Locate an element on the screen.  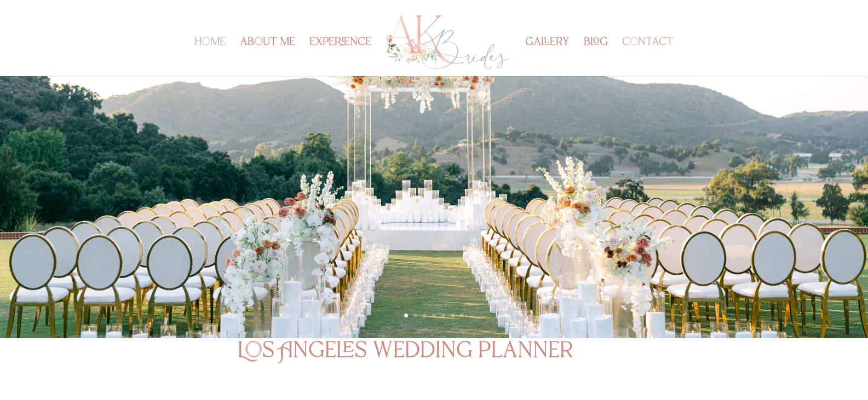
a: gallery is located at coordinates (547, 57).